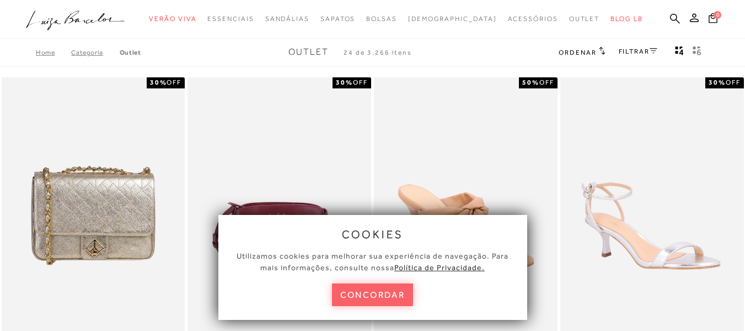 This screenshot has height=331, width=745. What do you see at coordinates (680, 52) in the screenshot?
I see `button: Mostrar 4 produtos por linha` at bounding box center [680, 52].